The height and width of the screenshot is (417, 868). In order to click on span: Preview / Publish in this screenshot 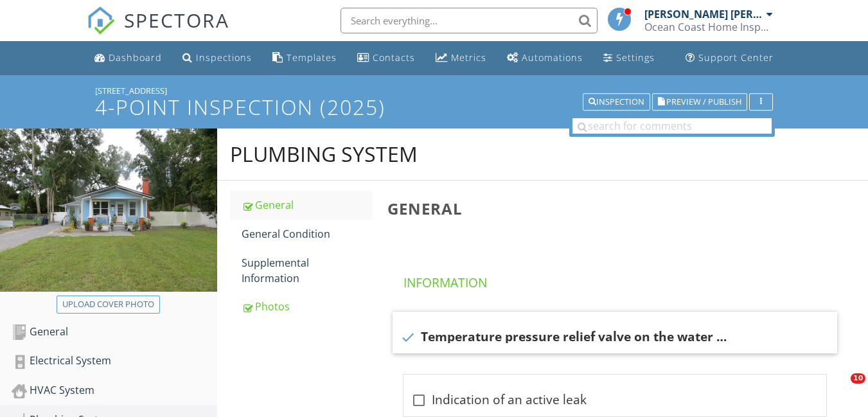, I will do `click(703, 102)`.